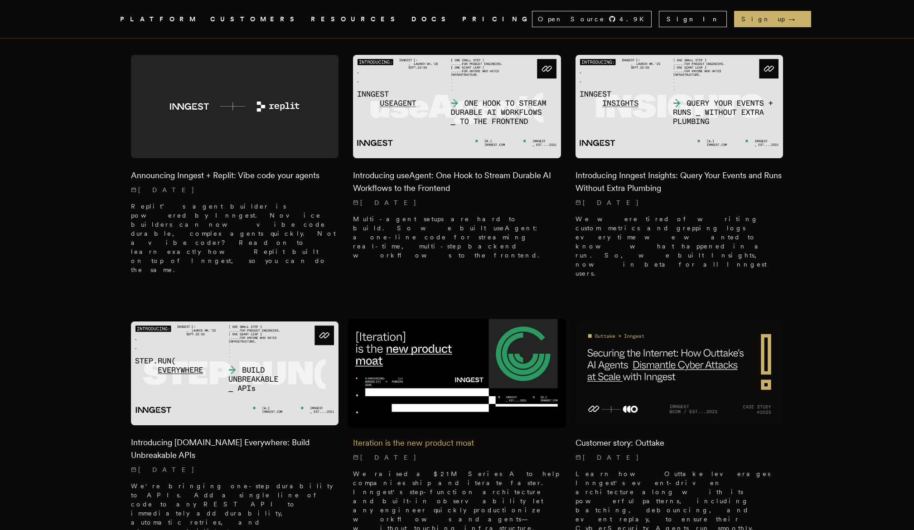 The width and height of the screenshot is (914, 530). Describe the element at coordinates (160, 19) in the screenshot. I see `button: PLATFORM` at that location.